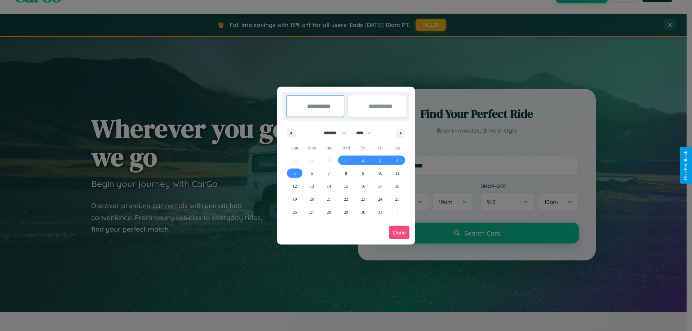 Image resolution: width=692 pixels, height=331 pixels. I want to click on button: 17, so click(380, 186).